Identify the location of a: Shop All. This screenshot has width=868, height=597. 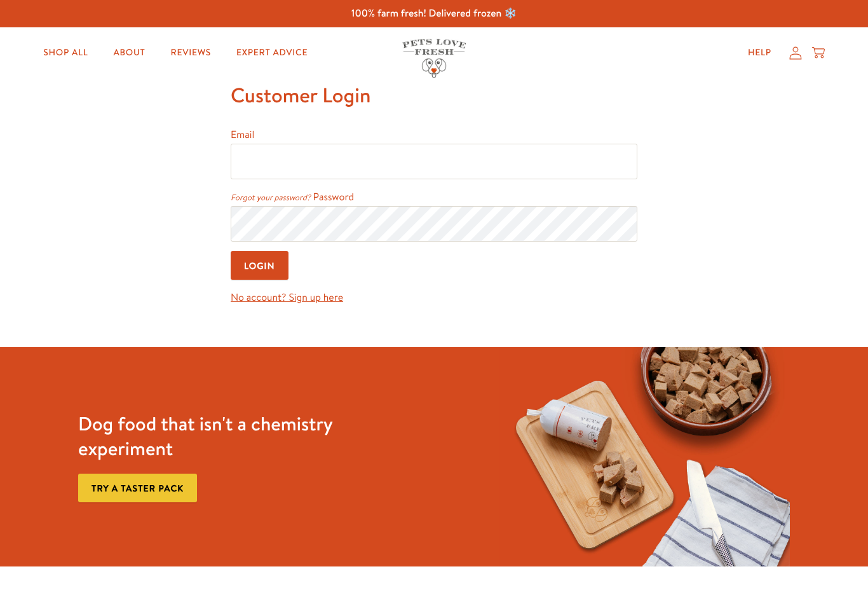
(65, 52).